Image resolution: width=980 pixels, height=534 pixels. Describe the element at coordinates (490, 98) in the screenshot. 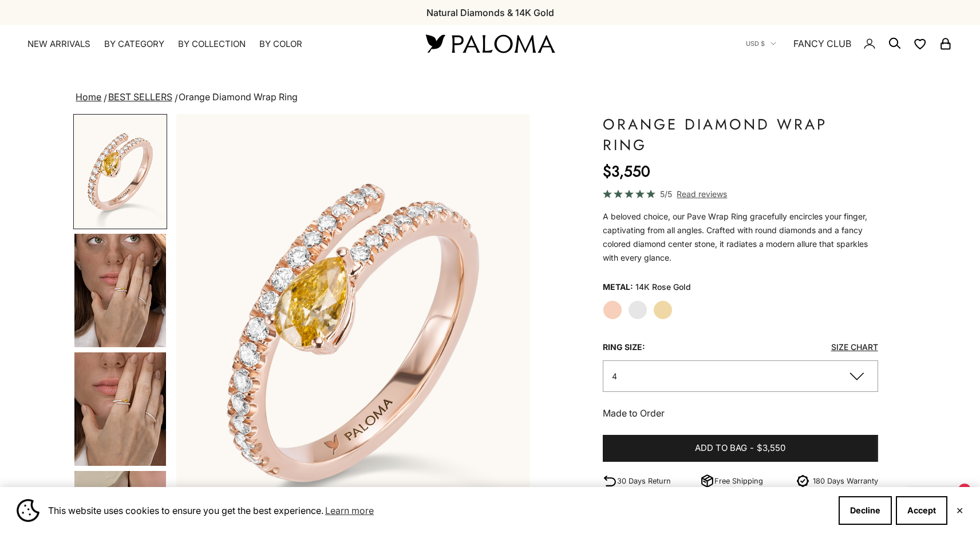

I see `nav: breadcrumbs` at that location.